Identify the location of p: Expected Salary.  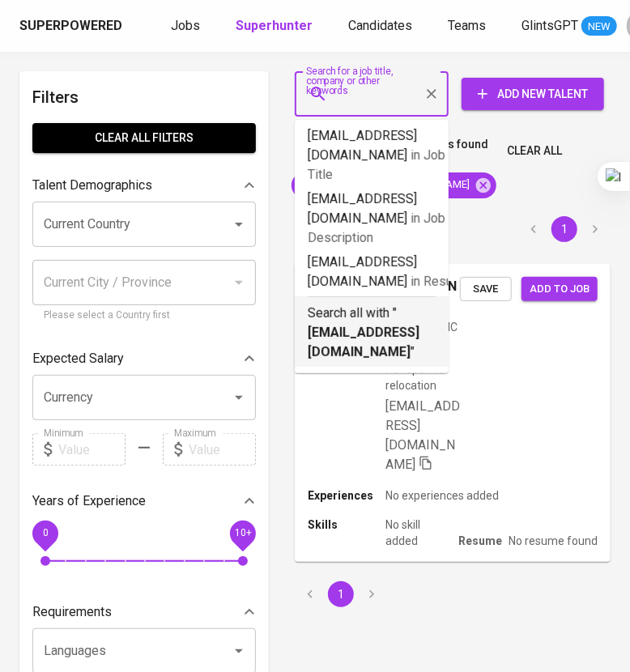
(78, 358).